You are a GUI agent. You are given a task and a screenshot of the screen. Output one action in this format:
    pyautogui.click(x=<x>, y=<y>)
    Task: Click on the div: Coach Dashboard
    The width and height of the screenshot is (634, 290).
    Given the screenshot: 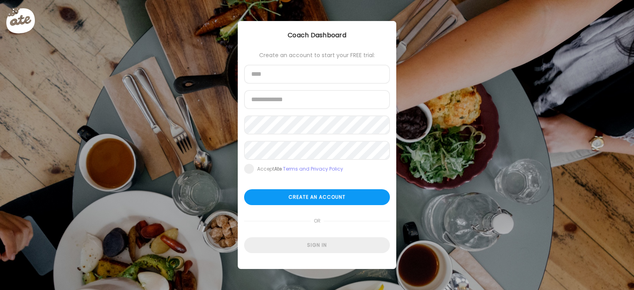 What is the action you would take?
    pyautogui.click(x=317, y=35)
    